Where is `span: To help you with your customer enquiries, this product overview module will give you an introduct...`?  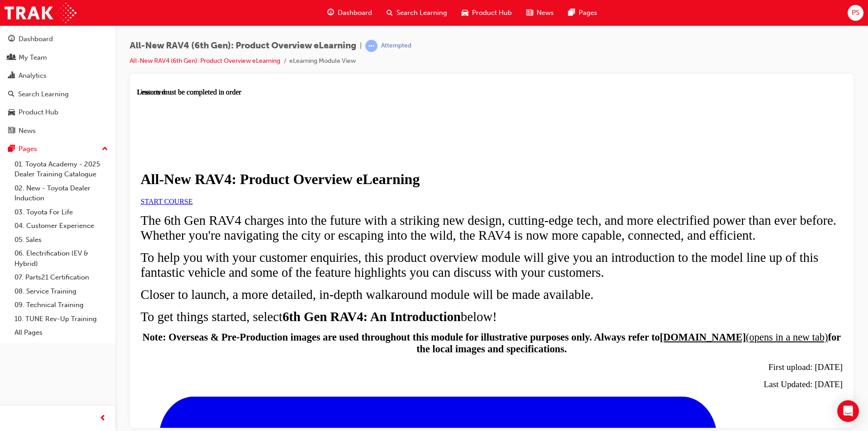
span: To help you with your customer enquiries, this product overview module will give you an introduct... is located at coordinates (342, 176).